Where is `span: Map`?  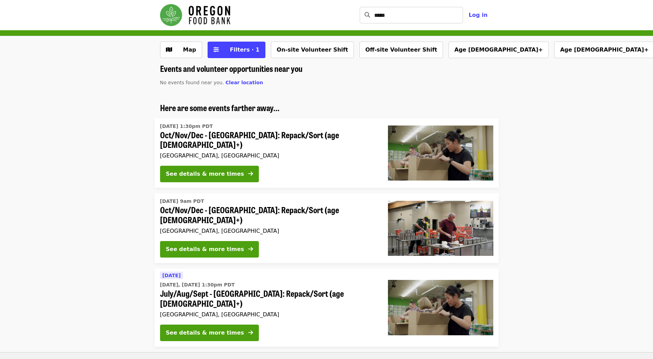 span: Map is located at coordinates (190, 50).